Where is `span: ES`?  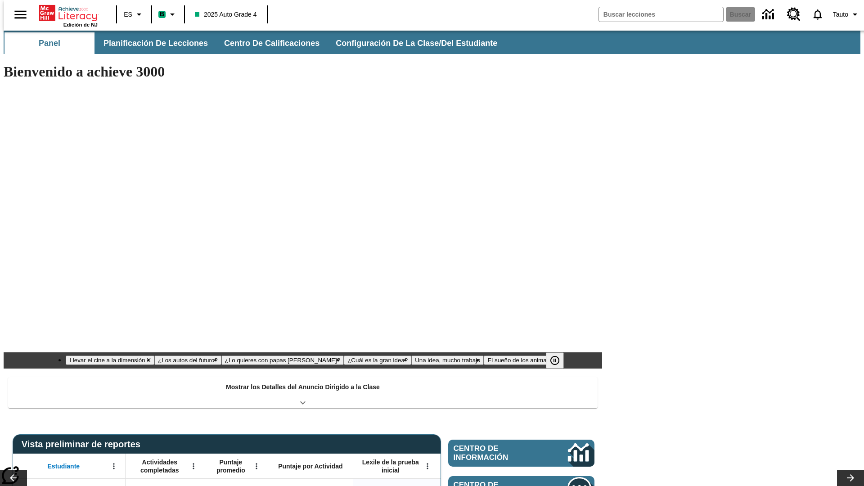 span: ES is located at coordinates (128, 14).